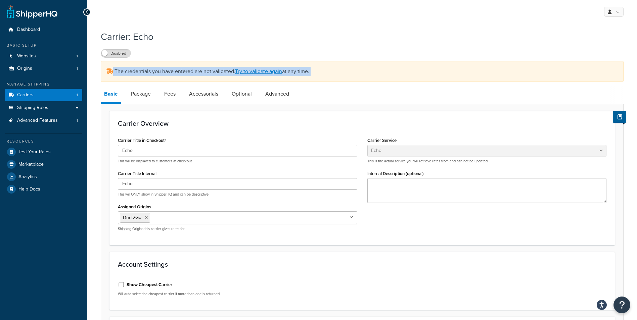 The width and height of the screenshot is (637, 320). Describe the element at coordinates (44, 121) in the screenshot. I see `a: Advanced Features1` at that location.